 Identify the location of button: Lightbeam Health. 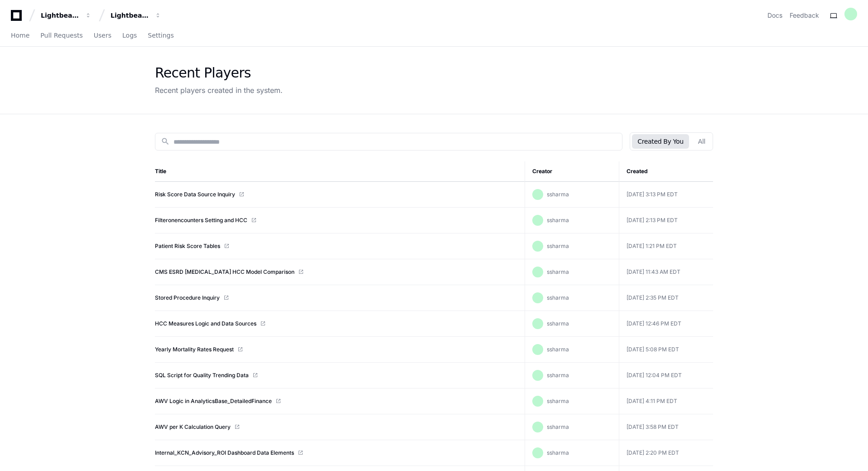
(66, 15).